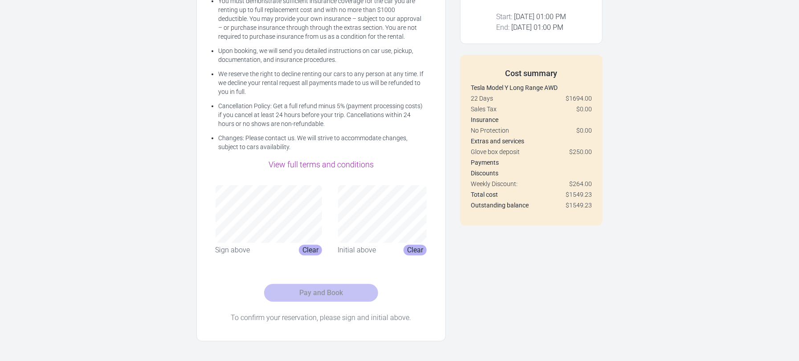 Image resolution: width=799 pixels, height=361 pixels. Describe the element at coordinates (321, 142) in the screenshot. I see `li: Changes: Please contact us. We will strive to accommodate changes, subject to cars availability.` at that location.